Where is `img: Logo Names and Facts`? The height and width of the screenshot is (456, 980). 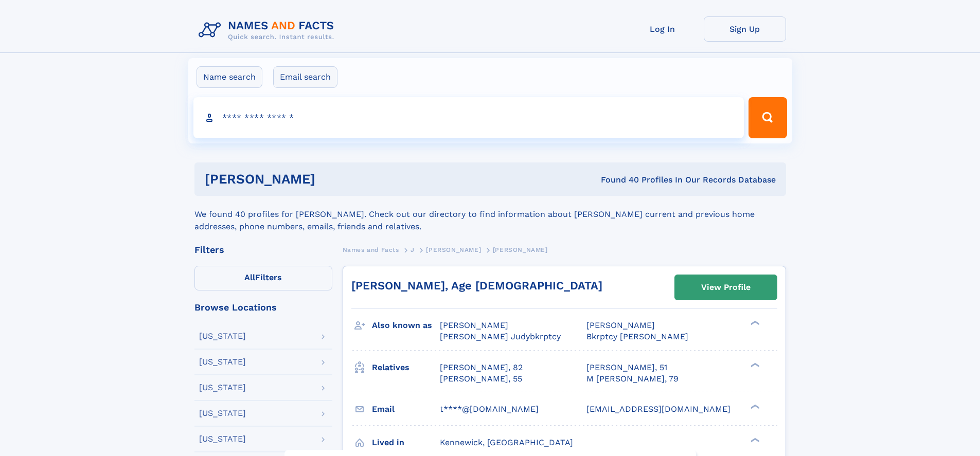
img: Logo Names and Facts is located at coordinates (268, 30).